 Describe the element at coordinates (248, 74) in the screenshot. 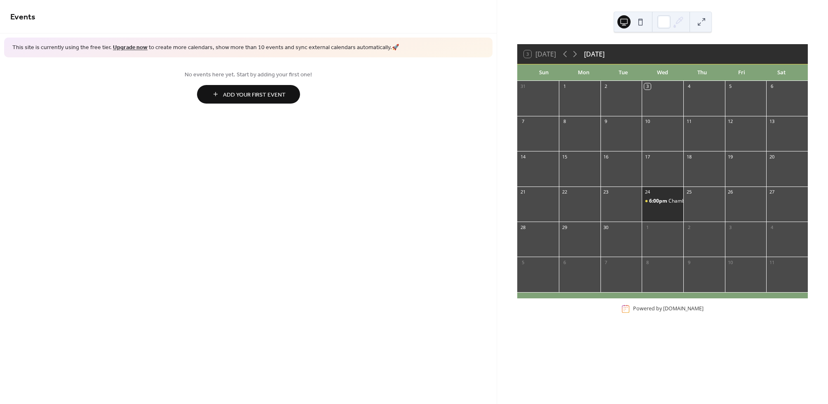

I see `span: No events here yet. Start by adding your first one!` at that location.